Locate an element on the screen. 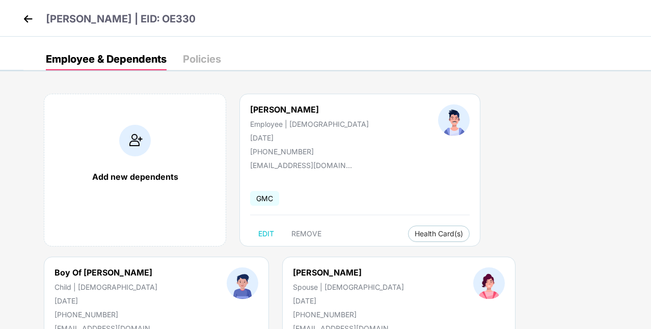  div: Add new dependents is located at coordinates (135, 177).